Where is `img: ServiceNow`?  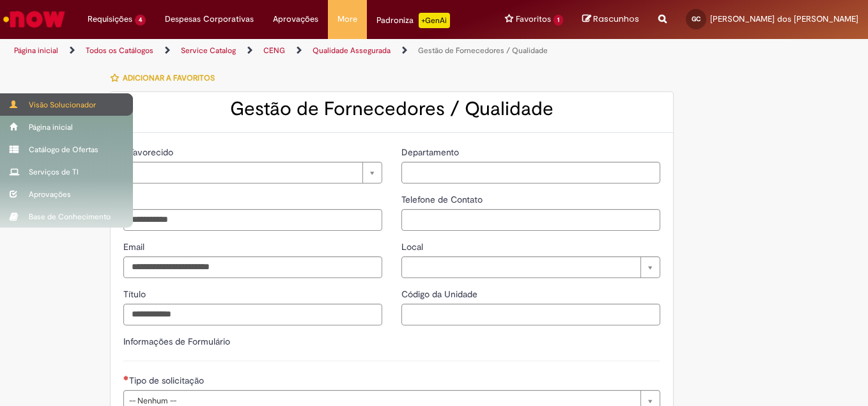
img: ServiceNow is located at coordinates (34, 19).